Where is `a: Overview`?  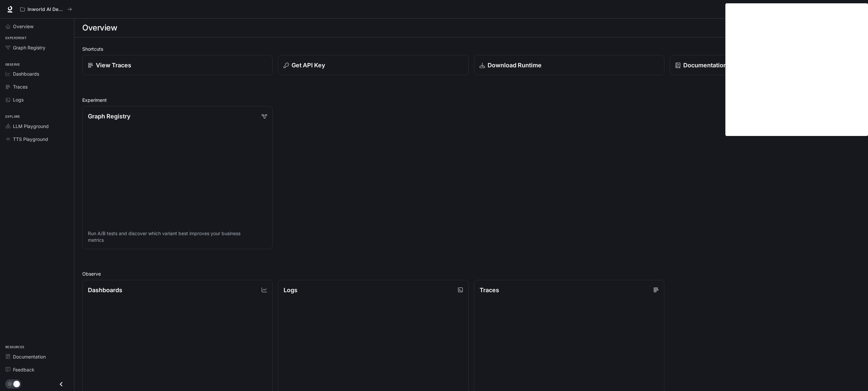
a: Overview is located at coordinates (37, 26).